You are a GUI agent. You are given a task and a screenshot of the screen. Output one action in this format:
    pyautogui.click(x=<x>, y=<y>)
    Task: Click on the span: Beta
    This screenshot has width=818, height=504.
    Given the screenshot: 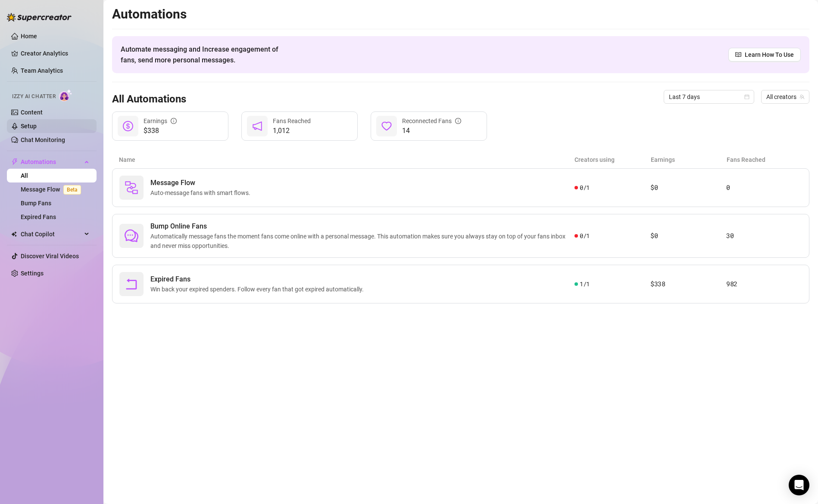 What is the action you would take?
    pyautogui.click(x=72, y=190)
    